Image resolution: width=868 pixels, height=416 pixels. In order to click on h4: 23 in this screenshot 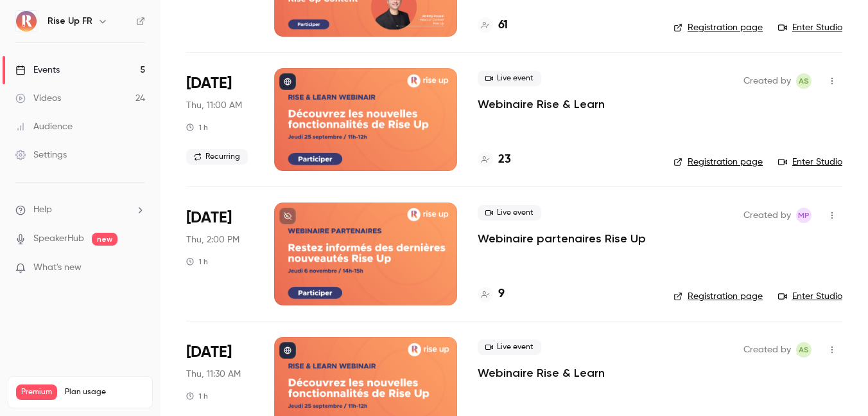, I will do `click(505, 159)`.